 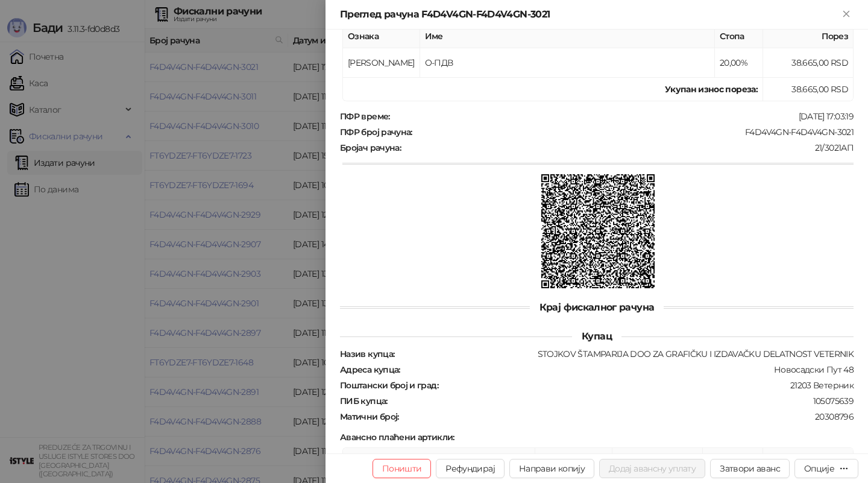 I want to click on strong: ПФР време :, so click(x=365, y=116).